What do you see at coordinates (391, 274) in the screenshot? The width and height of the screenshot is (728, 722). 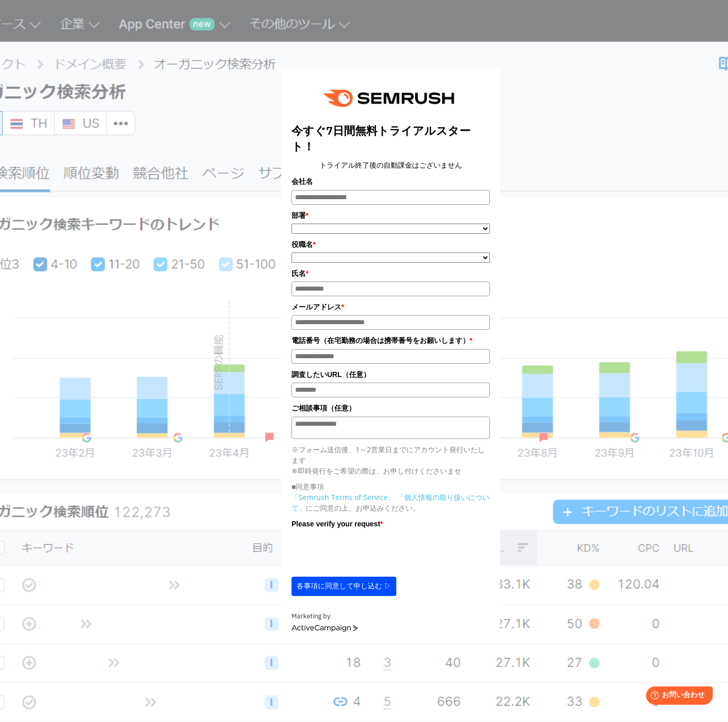 I see `label: 氏名` at bounding box center [391, 274].